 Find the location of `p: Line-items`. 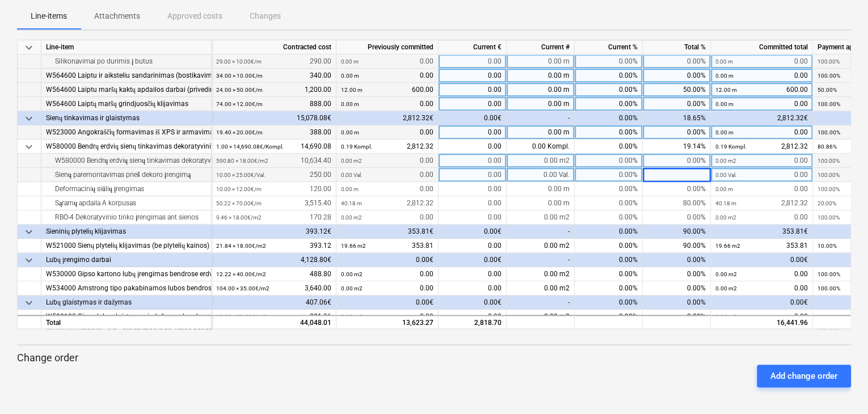

p: Line-items is located at coordinates (49, 16).